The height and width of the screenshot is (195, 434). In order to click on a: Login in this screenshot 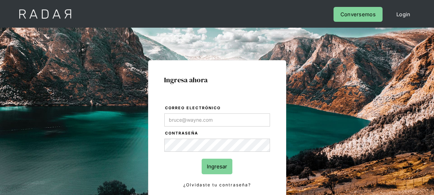, I will do `click(403, 14)`.